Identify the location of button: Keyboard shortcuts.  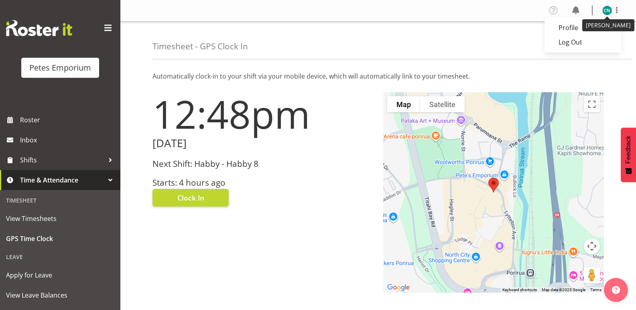
(520, 290).